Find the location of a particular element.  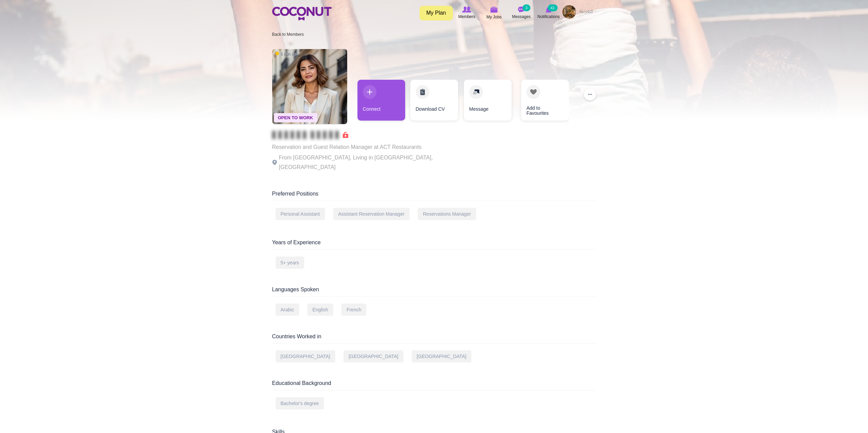

a: Connect is located at coordinates (381, 100).